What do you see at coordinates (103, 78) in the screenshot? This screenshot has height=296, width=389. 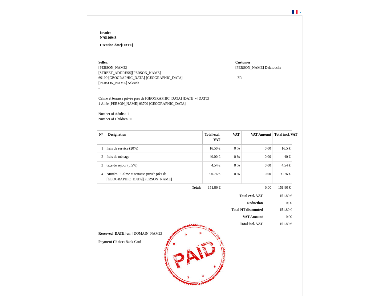 I see `span: 69100` at bounding box center [103, 78].